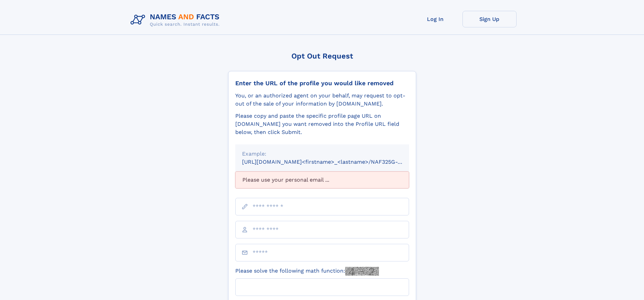 The width and height of the screenshot is (644, 300). What do you see at coordinates (322, 83) in the screenshot?
I see `div: Enter the URL of the profile you would like removed` at bounding box center [322, 83].